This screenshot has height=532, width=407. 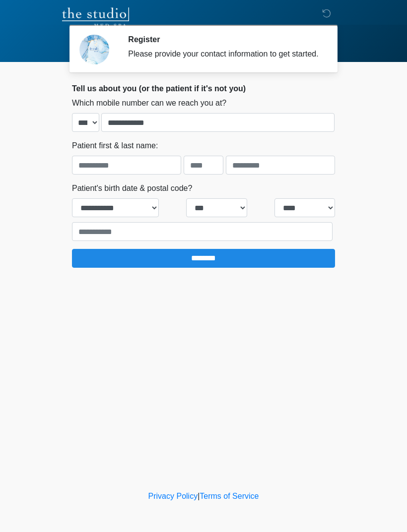 I want to click on a: Privacy Policy, so click(x=173, y=496).